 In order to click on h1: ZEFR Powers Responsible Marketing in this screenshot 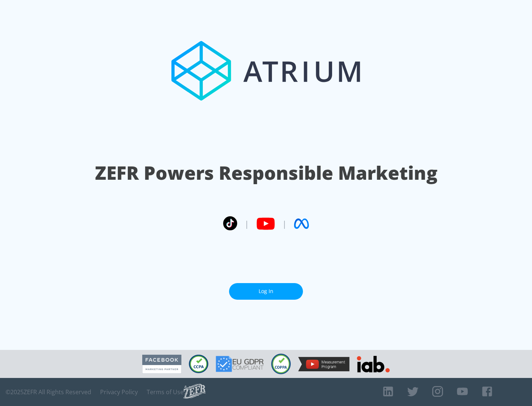, I will do `click(266, 173)`.